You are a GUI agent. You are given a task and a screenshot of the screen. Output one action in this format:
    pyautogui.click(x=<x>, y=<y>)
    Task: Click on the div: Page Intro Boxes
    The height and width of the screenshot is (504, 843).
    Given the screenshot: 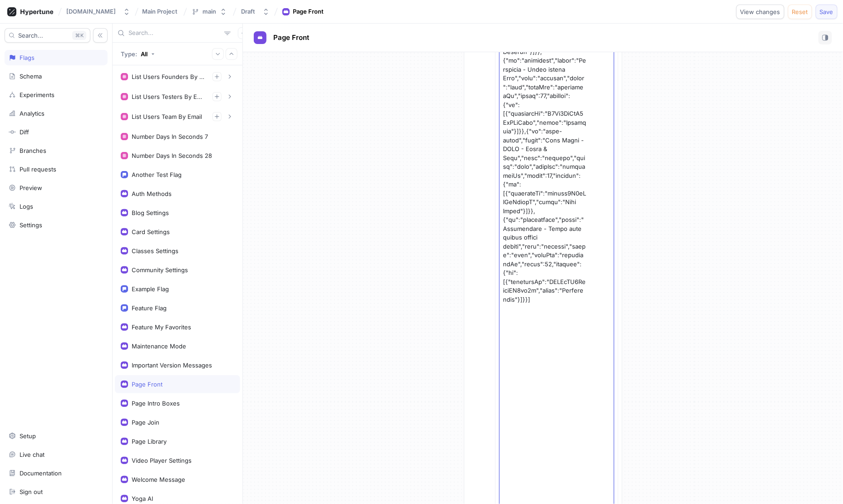 What is the action you would take?
    pyautogui.click(x=156, y=404)
    